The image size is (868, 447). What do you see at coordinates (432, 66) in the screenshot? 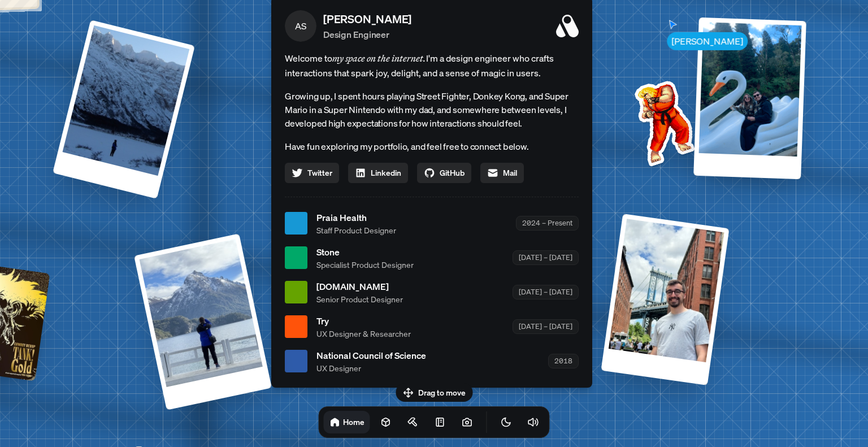
I see `span: Welcome to I'm a design engineer who crafts interactions that spark joy, delight, and a sense of ...` at bounding box center [432, 66].